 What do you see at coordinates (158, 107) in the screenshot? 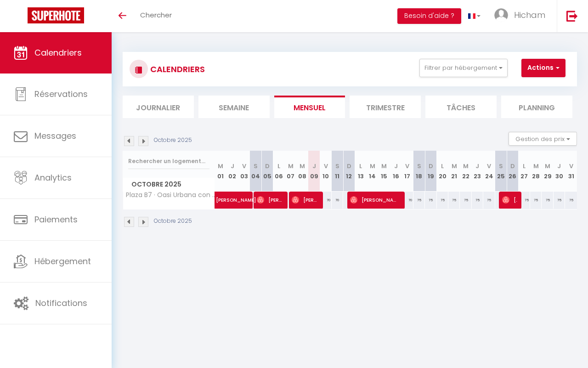
I see `li: Journalier` at bounding box center [158, 107].